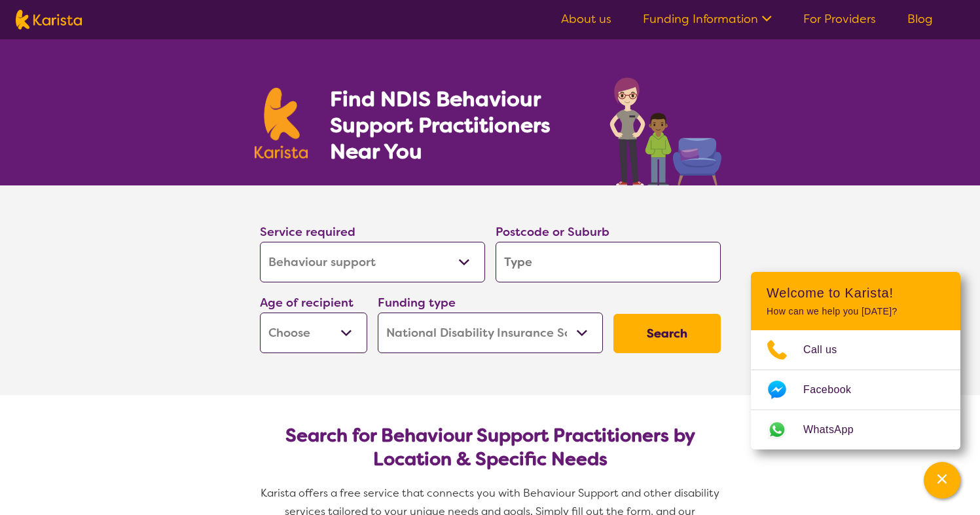  What do you see at coordinates (856, 293) in the screenshot?
I see `h2: Welcome to Karista!` at bounding box center [856, 293].